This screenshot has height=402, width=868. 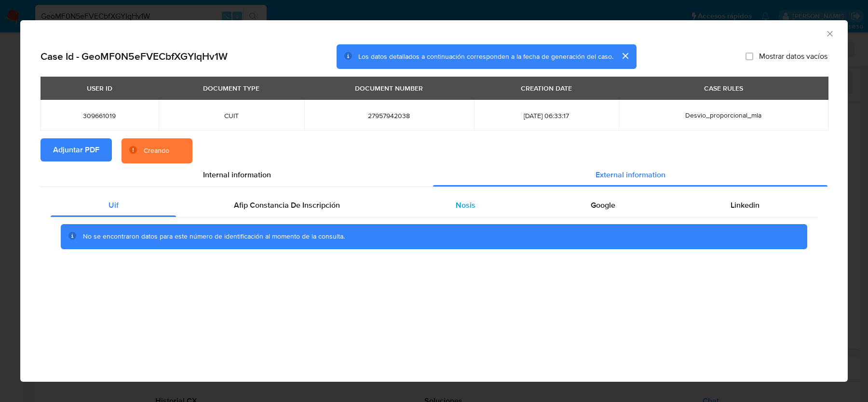 What do you see at coordinates (232, 116) in the screenshot?
I see `span: CUIT` at bounding box center [232, 116].